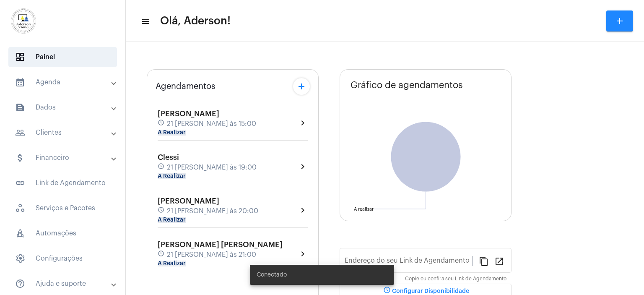  I want to click on mat-expansion-panel-header: sidenav iconClientes, so click(65, 133).